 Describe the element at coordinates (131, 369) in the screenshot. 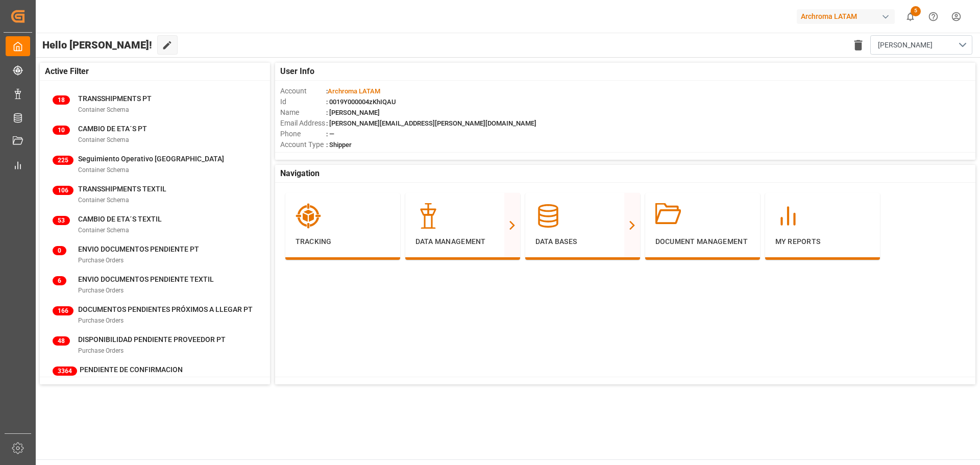

I see `span: PENDIENTE DE CONFIRMACION` at that location.